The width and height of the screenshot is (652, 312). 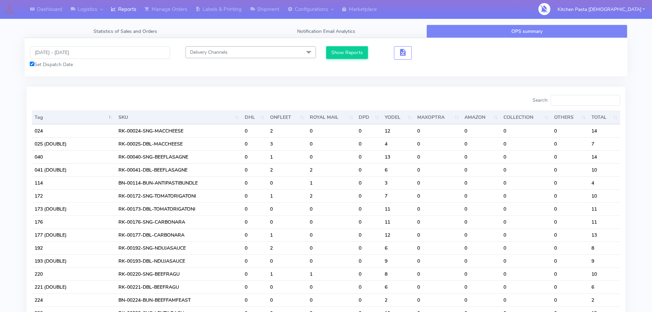 What do you see at coordinates (74, 300) in the screenshot?
I see `td: 224` at bounding box center [74, 300].